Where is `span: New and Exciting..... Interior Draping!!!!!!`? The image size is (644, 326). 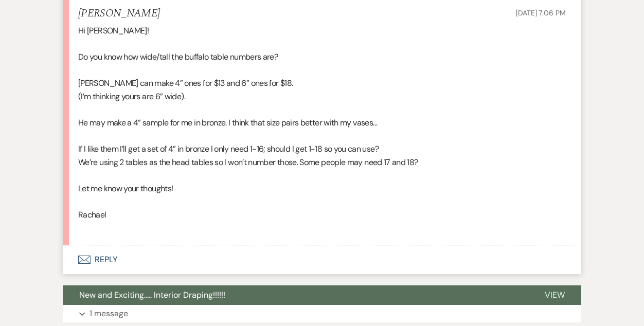 span: New and Exciting..... Interior Draping!!!!!! is located at coordinates (152, 295).